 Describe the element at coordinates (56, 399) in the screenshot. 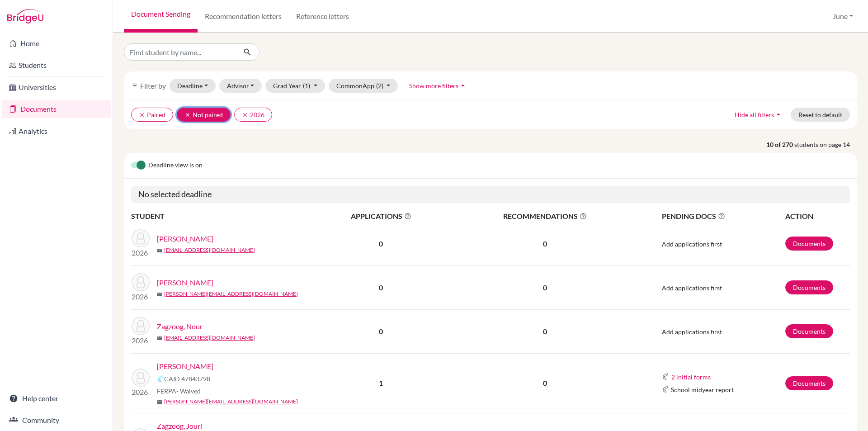

I see `a: Help center` at that location.